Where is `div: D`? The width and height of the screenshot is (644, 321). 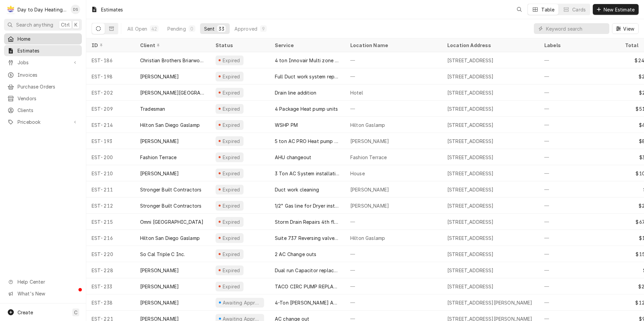
div: D is located at coordinates (11, 9).